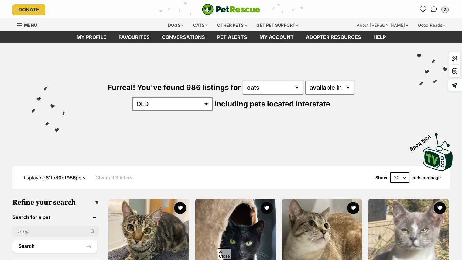  What do you see at coordinates (176, 25) in the screenshot?
I see `div: Dogs` at bounding box center [176, 25].